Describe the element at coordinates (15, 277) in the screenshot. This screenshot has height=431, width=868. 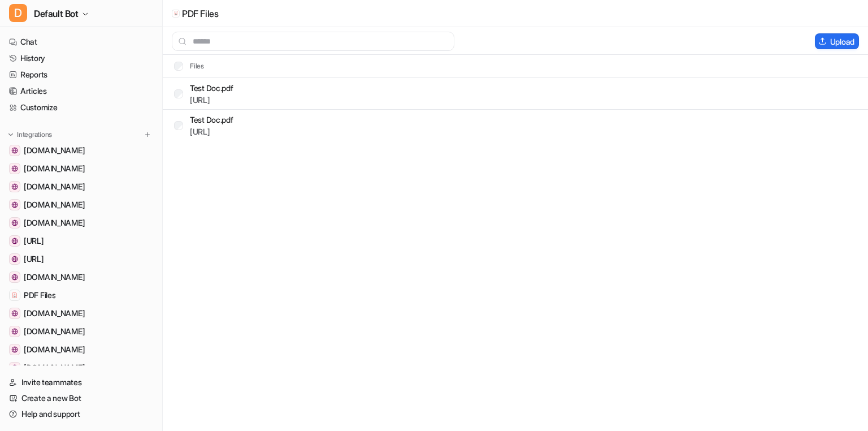
I see `img: www.example.com` at that location.